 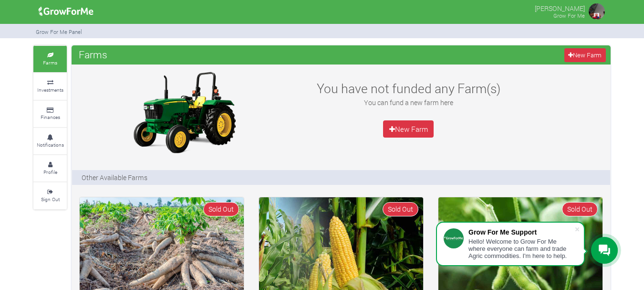 I want to click on small: Investments, so click(x=50, y=90).